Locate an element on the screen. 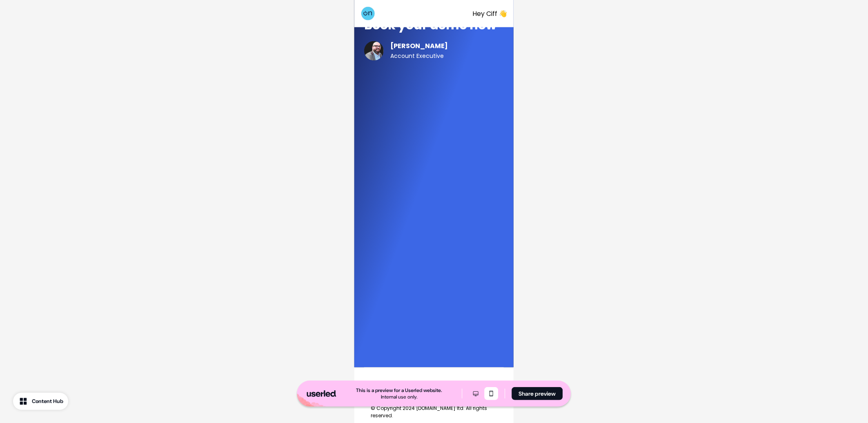 This screenshot has width=868, height=423. button: Desktop mode is located at coordinates (476, 393).